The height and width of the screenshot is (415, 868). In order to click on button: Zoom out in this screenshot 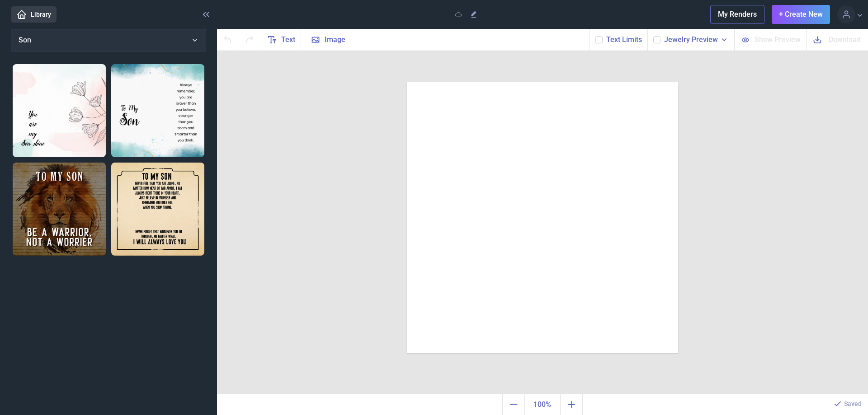, I will do `click(513, 404)`.